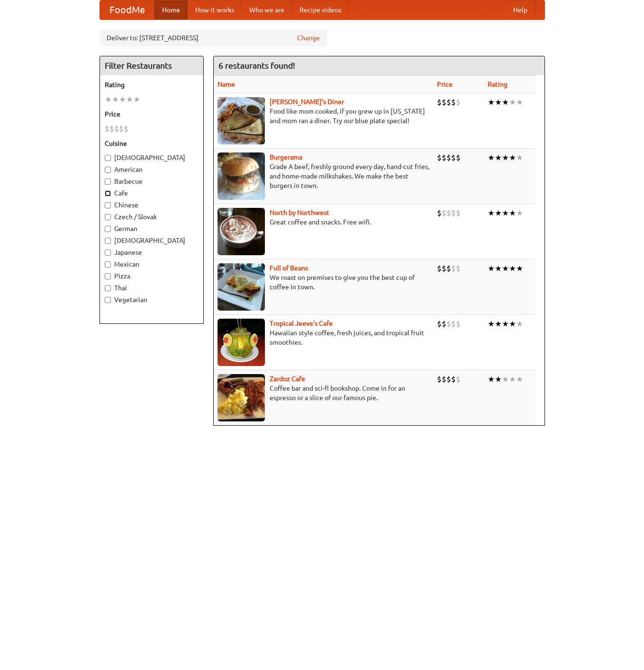  Describe the element at coordinates (323, 338) in the screenshot. I see `p: Hawaiian style coffee, fresh juices, and tropical fruit smoothies.` at that location.